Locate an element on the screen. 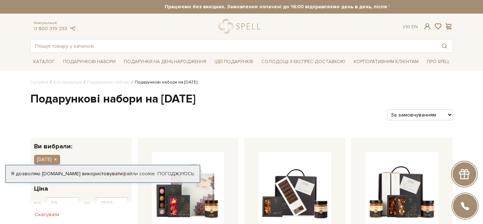 The image size is (483, 224). div: Ук is located at coordinates (410, 27).